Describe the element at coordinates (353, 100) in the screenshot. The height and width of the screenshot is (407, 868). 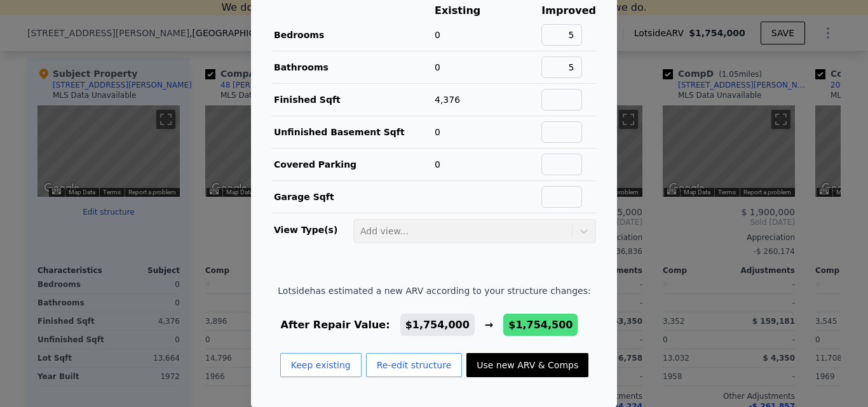
I see `td: Finished Sqft` at that location.